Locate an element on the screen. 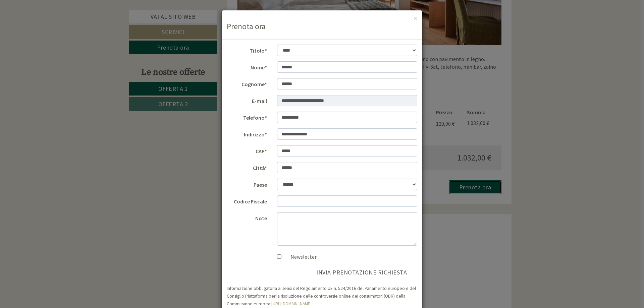 Image resolution: width=644 pixels, height=308 pixels. label: Telefono* is located at coordinates (247, 117).